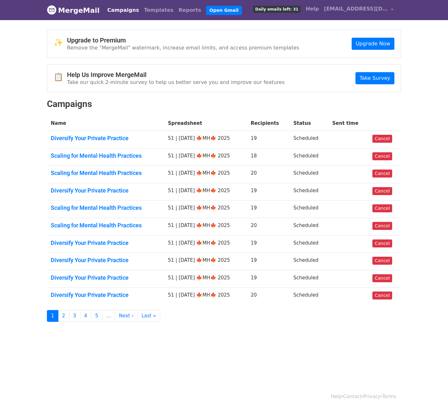 Image resolution: width=448 pixels, height=409 pixels. I want to click on th: Name, so click(105, 123).